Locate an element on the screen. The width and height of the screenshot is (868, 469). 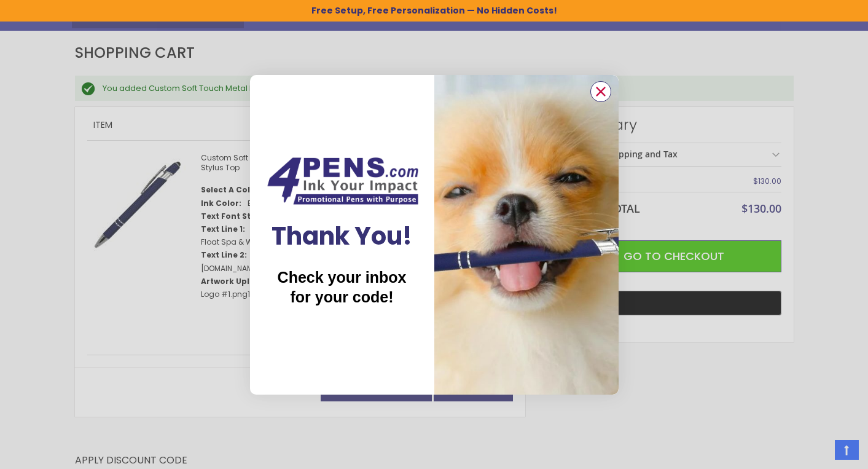
img: Couch is located at coordinates (342, 181).